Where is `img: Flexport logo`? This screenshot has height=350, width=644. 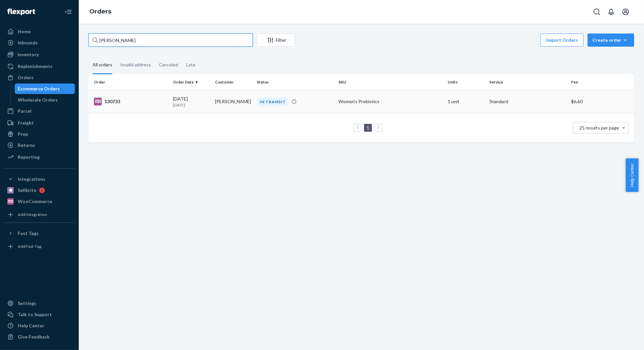 img: Flexport logo is located at coordinates (21, 12).